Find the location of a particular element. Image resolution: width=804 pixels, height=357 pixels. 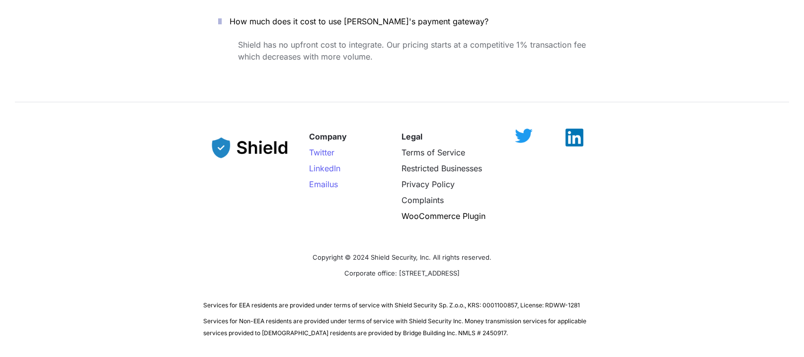

a: WooCommerce Plugin is located at coordinates (443, 216).